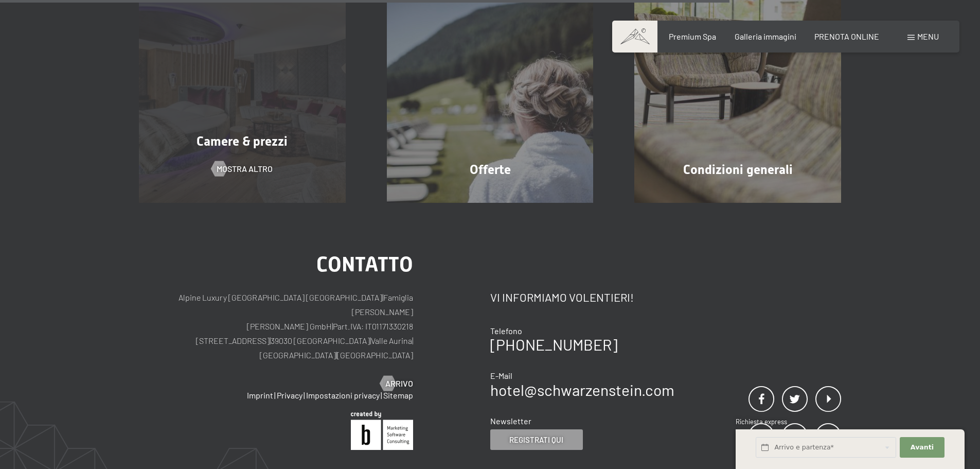 Image resolution: width=980 pixels, height=469 pixels. What do you see at coordinates (692, 36) in the screenshot?
I see `a: Premium Spa` at bounding box center [692, 36].